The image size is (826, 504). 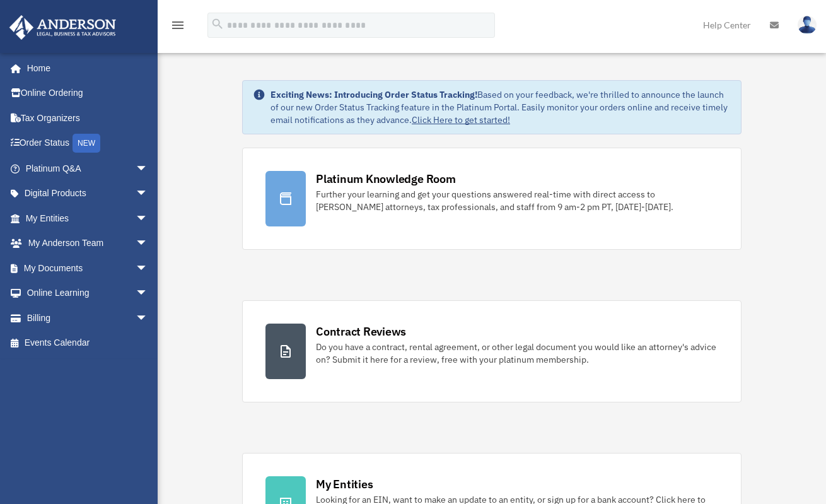 I want to click on div: Contract Reviews, so click(x=360, y=331).